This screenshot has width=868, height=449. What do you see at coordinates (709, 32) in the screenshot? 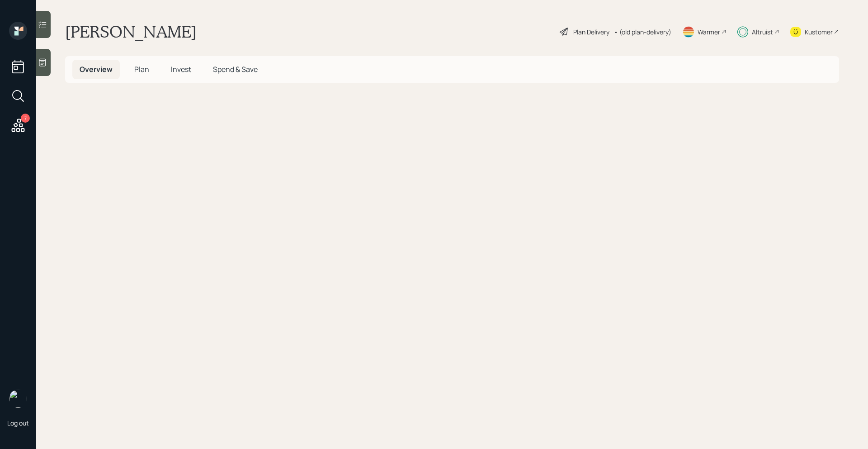
I see `div: Warmer` at bounding box center [709, 32].